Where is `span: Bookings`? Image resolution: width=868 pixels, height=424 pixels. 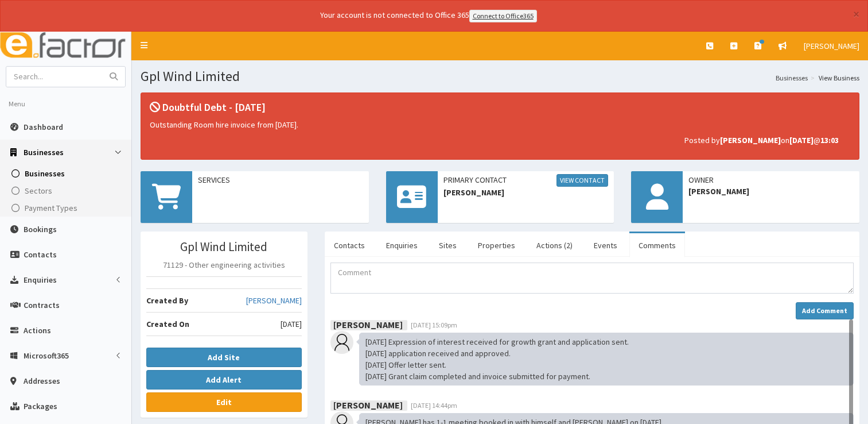 span: Bookings is located at coordinates (40, 229).